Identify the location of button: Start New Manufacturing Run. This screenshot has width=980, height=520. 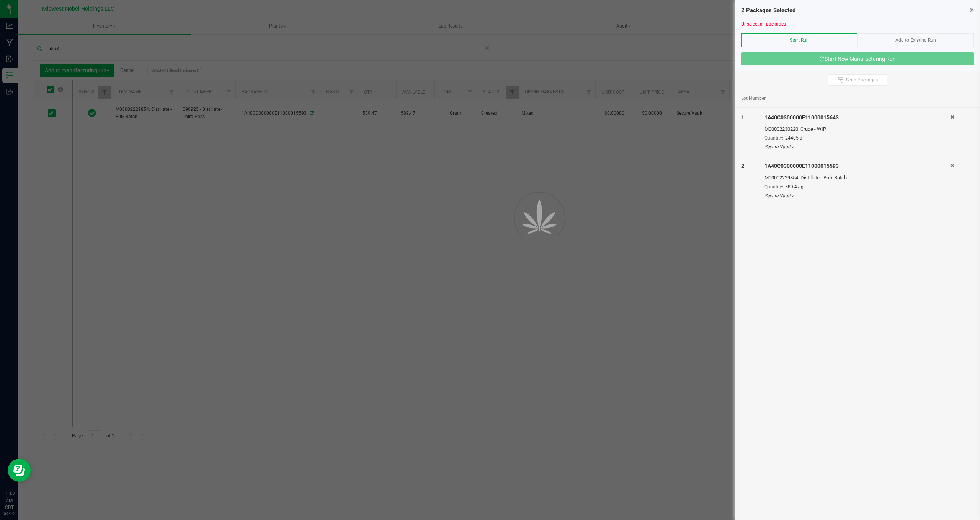
(857, 59).